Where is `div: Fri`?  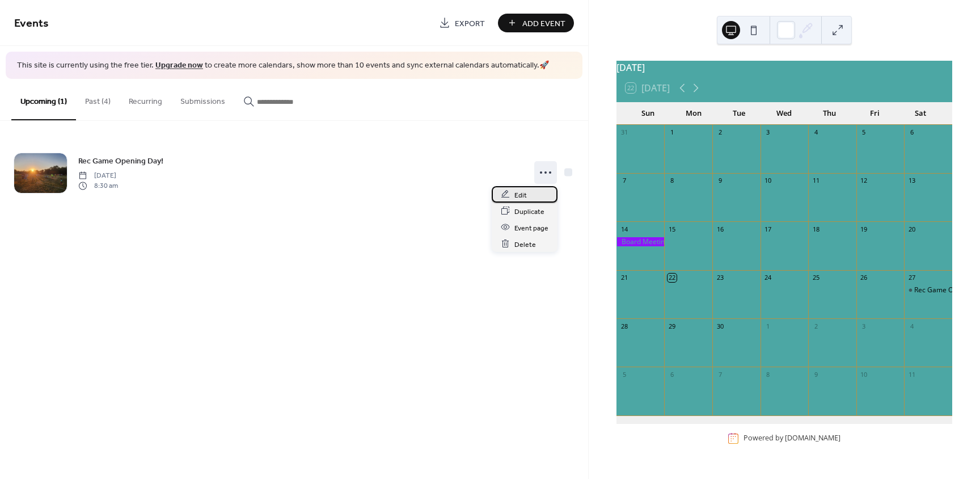
div: Fri is located at coordinates (876, 113).